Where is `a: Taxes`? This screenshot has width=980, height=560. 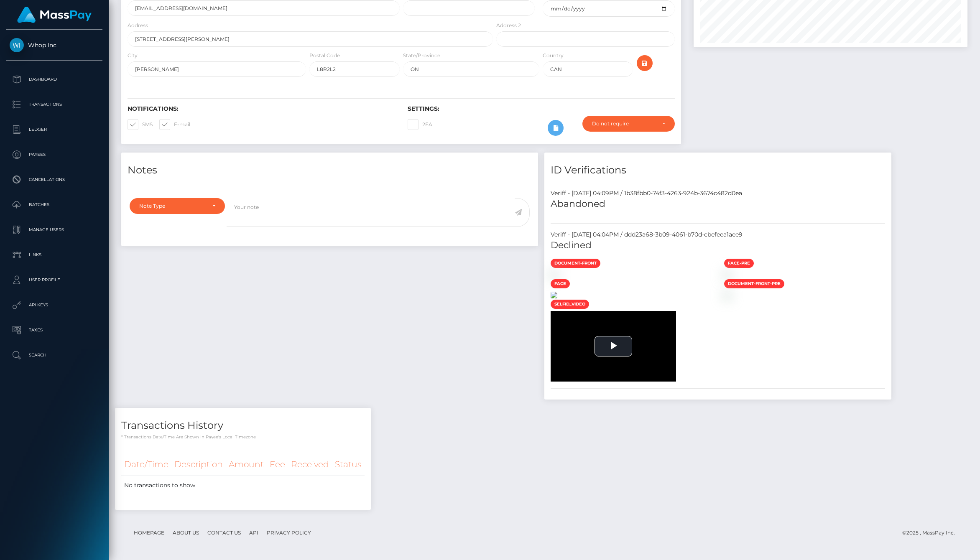 a: Taxes is located at coordinates (55, 330).